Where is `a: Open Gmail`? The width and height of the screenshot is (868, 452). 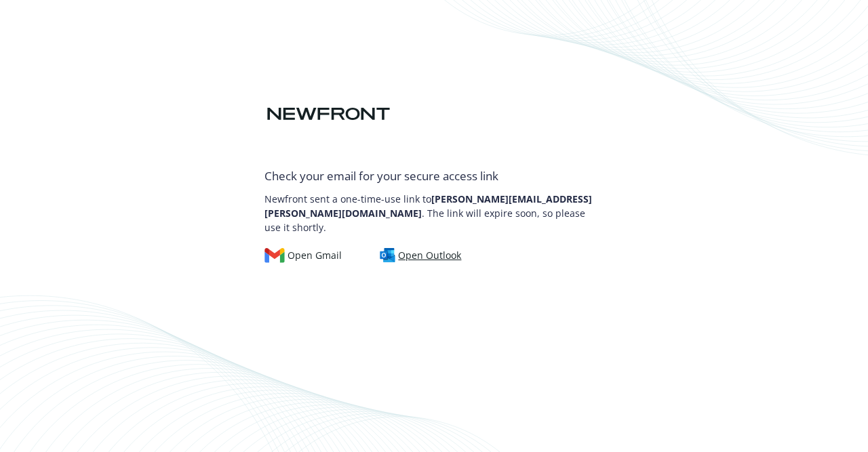 a: Open Gmail is located at coordinates (309, 256).